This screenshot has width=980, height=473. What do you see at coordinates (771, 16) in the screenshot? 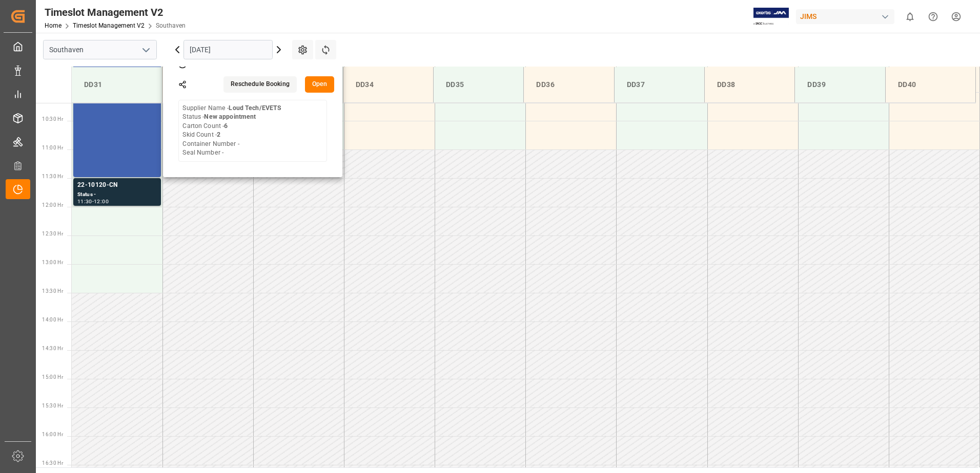
I see `img: Exertis%20JAM%20-%20Email%20Logo.jpg_1722504956.jpg` at bounding box center [771, 16].